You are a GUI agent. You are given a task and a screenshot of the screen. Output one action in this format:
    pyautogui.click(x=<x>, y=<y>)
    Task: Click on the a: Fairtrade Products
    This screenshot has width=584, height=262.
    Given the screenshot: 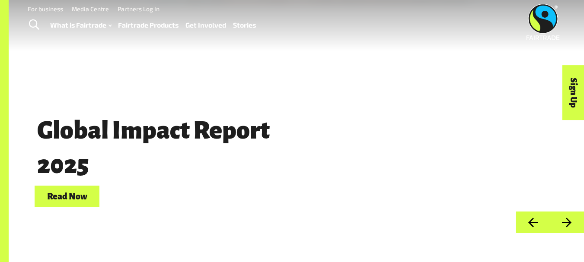 What is the action you would take?
    pyautogui.click(x=148, y=25)
    